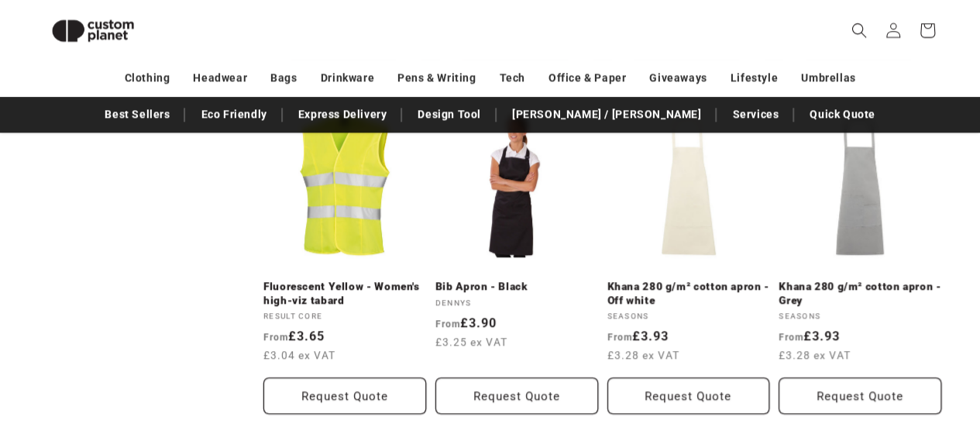  Describe the element at coordinates (678, 78) in the screenshot. I see `a: Giveaways` at that location.